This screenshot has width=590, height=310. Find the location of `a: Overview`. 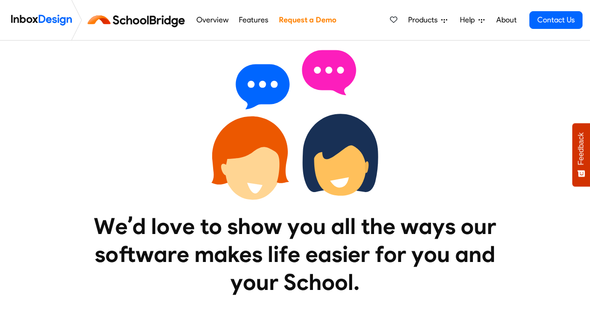

a: Overview is located at coordinates (212, 20).